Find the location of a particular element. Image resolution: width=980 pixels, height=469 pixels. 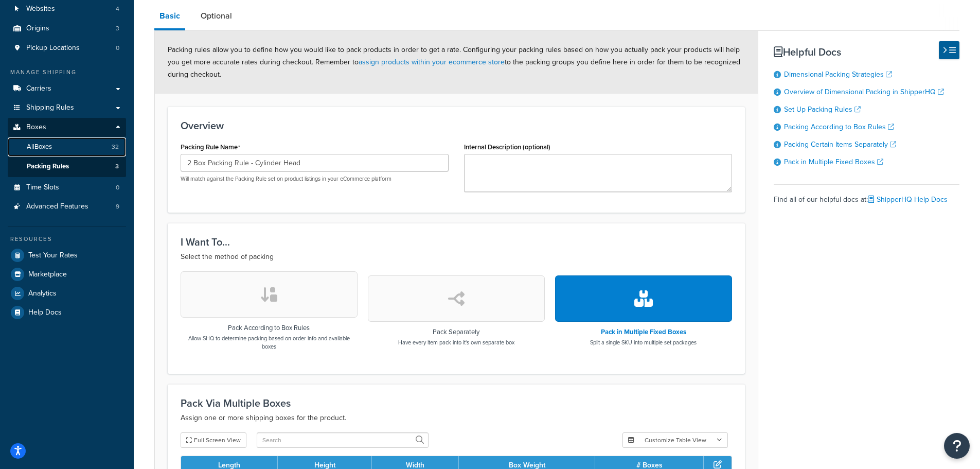

span: Test Your Rates is located at coordinates (53, 256).